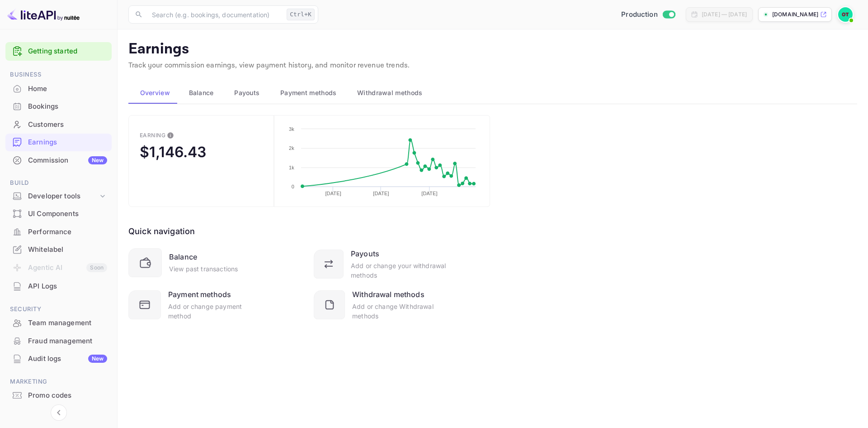 Image resolution: width=868 pixels, height=428 pixels. What do you see at coordinates (67, 51) in the screenshot?
I see `a: Getting started` at bounding box center [67, 51].